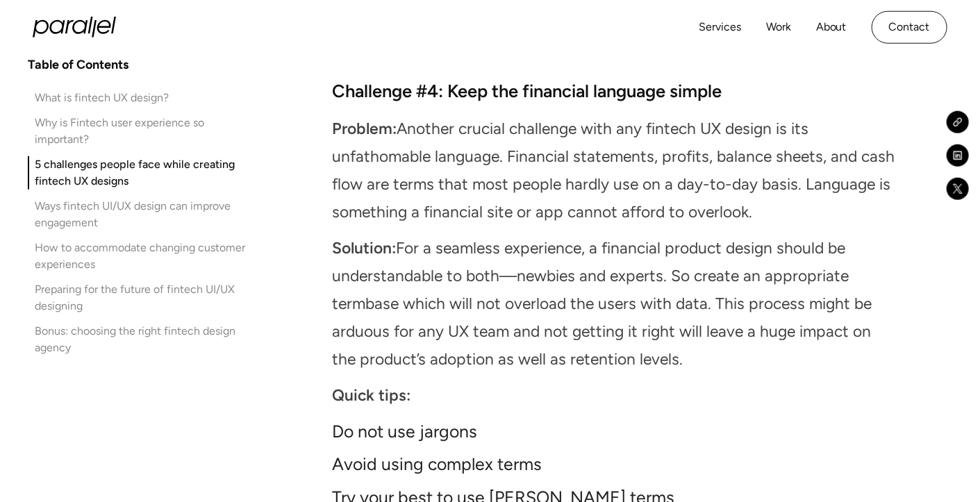 The image size is (980, 502). I want to click on a: Bonus: choosing the right fintech design agency, so click(137, 339).